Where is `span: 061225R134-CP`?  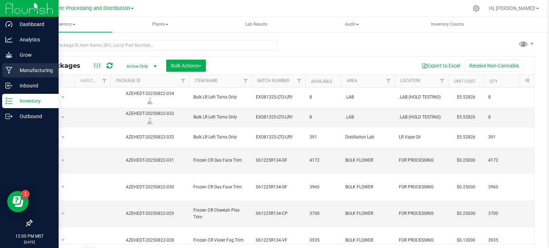 span: 061225R134-CP is located at coordinates (278, 214).